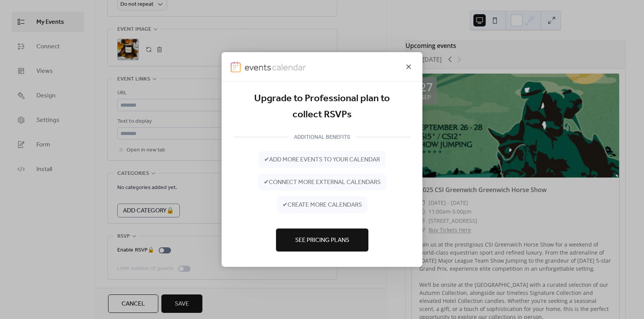  What do you see at coordinates (322, 107) in the screenshot?
I see `div: Upgrade to Professional plan to collect RSVPs` at bounding box center [322, 107].